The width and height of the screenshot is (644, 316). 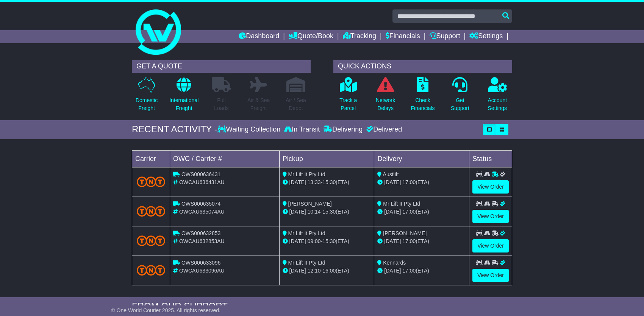 I want to click on p: International Freight, so click(x=184, y=105).